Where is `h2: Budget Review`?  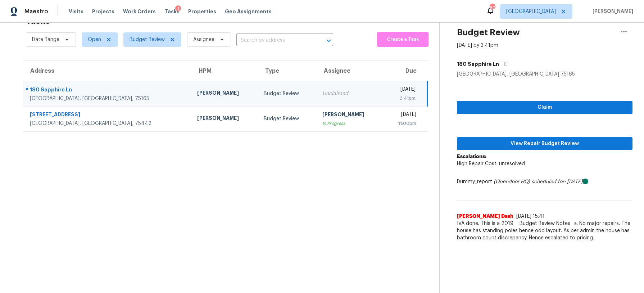 h2: Budget Review is located at coordinates (489, 33).